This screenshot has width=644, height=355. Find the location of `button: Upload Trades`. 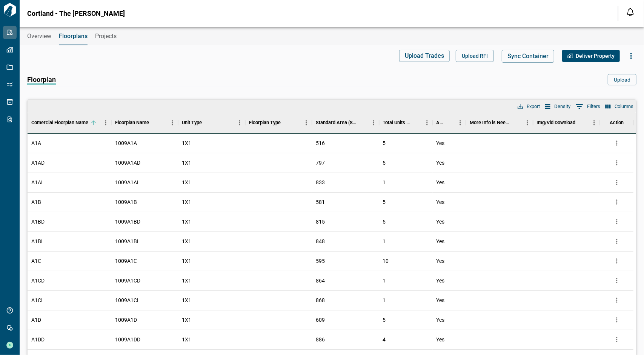

button: Upload Trades is located at coordinates (424, 56).